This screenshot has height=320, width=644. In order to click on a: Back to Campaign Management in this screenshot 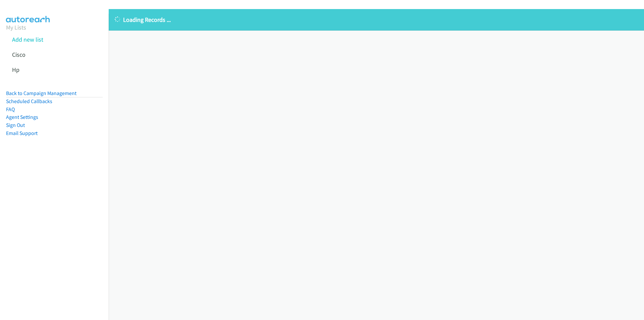, I will do `click(41, 93)`.